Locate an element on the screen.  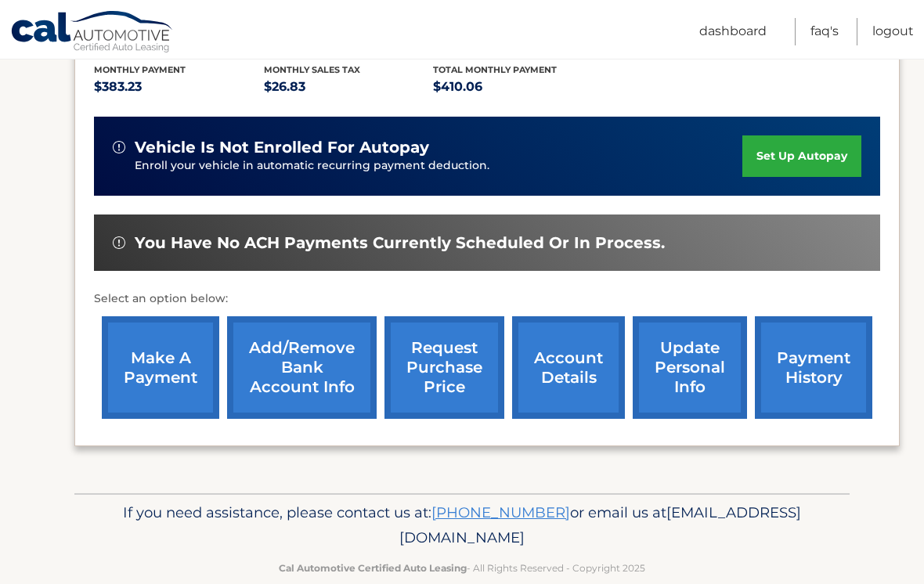
a: Logout is located at coordinates (892, 31).